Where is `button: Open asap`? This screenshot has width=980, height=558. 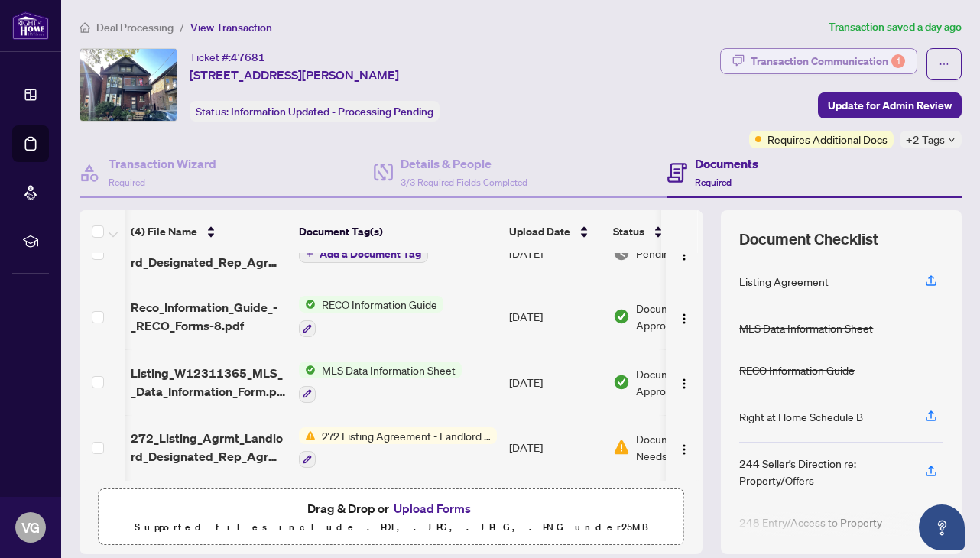 button: Open asap is located at coordinates (941, 527).